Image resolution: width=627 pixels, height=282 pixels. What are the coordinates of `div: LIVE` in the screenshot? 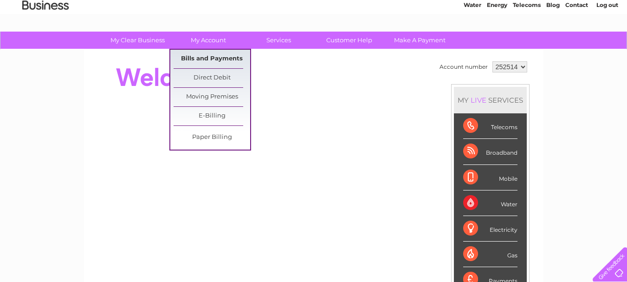 It's located at (479, 100).